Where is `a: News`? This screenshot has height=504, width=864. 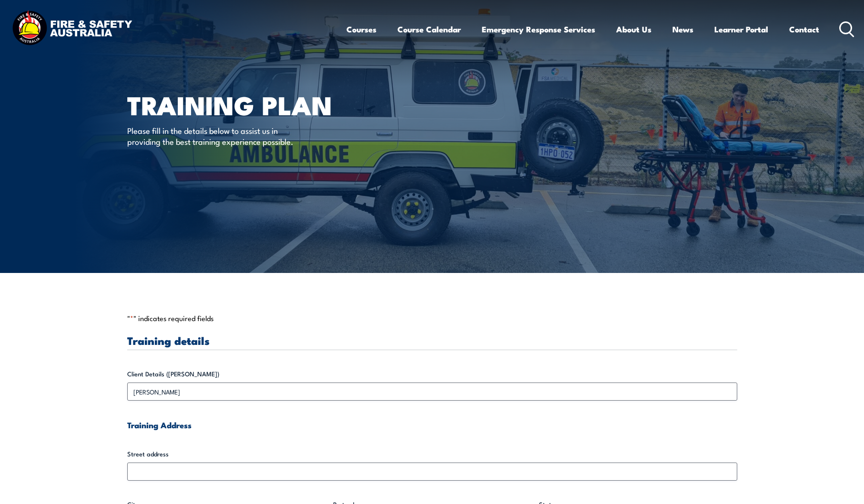
a: News is located at coordinates (683, 29).